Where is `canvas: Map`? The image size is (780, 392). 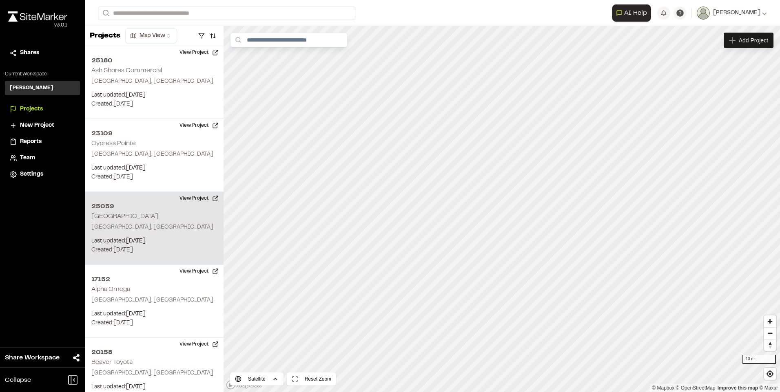
canvas: Map is located at coordinates (502, 209).